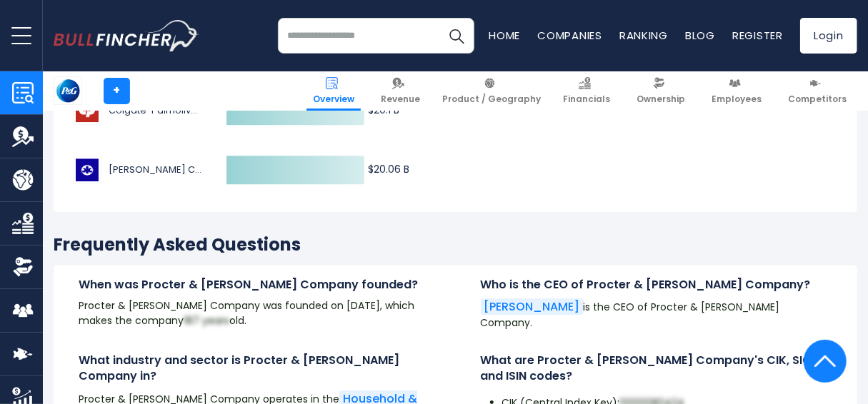 Image resolution: width=868 pixels, height=404 pixels. Describe the element at coordinates (68, 91) in the screenshot. I see `img: PG logo` at that location.